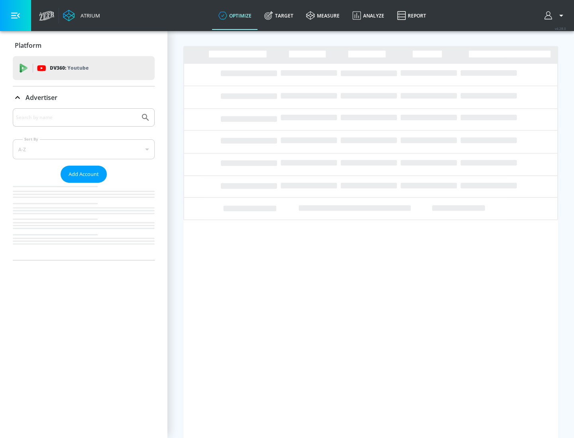 Image resolution: width=574 pixels, height=438 pixels. What do you see at coordinates (84, 68) in the screenshot?
I see `div: DV360: Youtube` at bounding box center [84, 68].